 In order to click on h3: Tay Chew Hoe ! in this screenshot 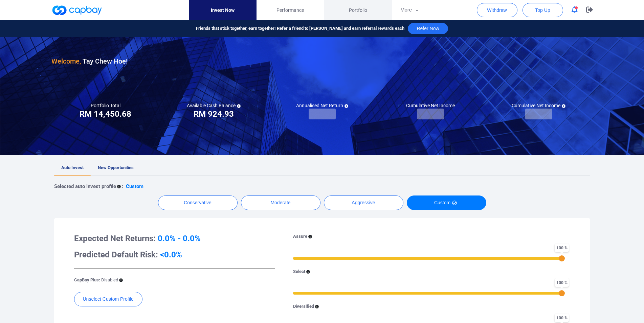, I will do `click(90, 62)`.